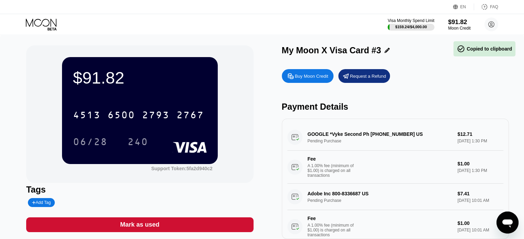  What do you see at coordinates (411, 27) in the screenshot?
I see `div: $159.24 / $4,000.00` at bounding box center [411, 27].